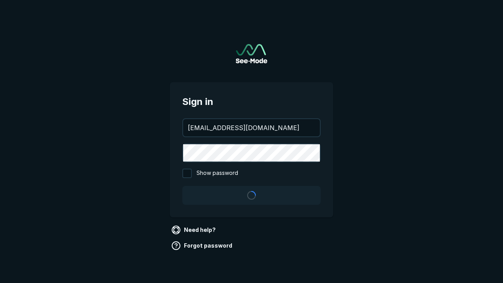 This screenshot has height=283, width=503. Describe the element at coordinates (203, 246) in the screenshot. I see `a: Forgot password` at that location.